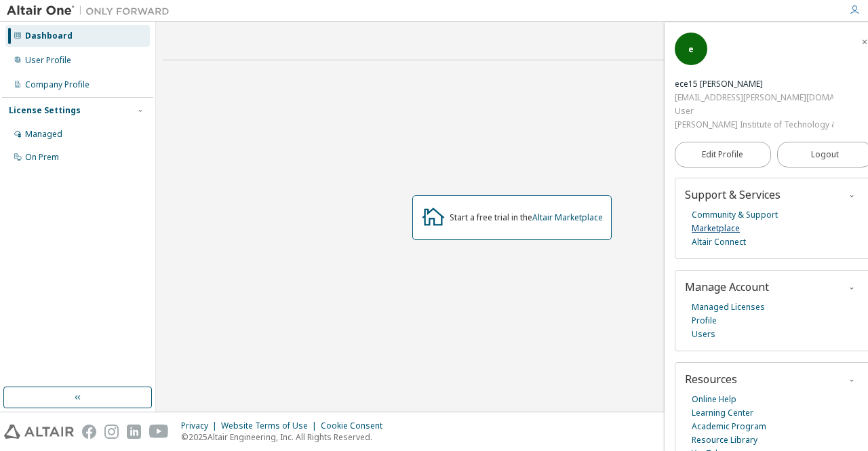 Image resolution: width=868 pixels, height=451 pixels. Describe the element at coordinates (723, 155) in the screenshot. I see `a: Edit Profile` at that location.